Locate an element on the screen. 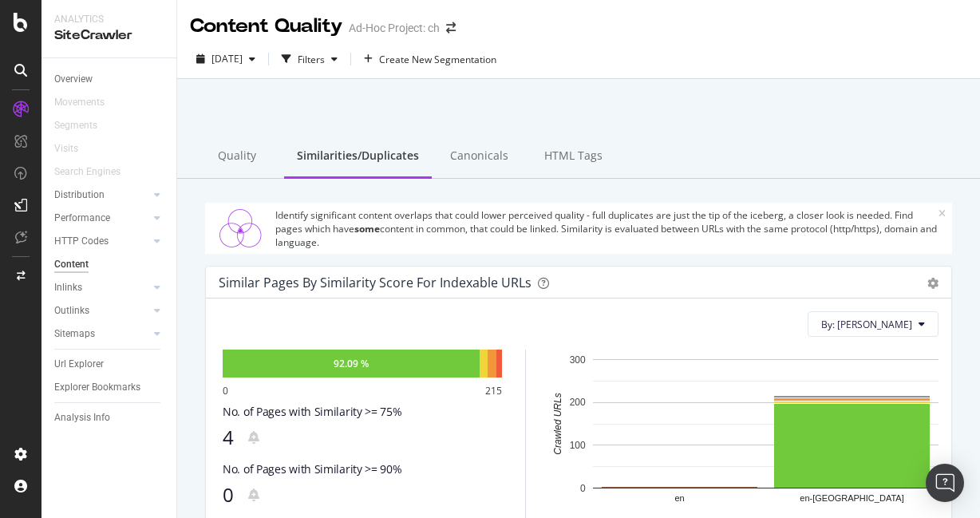  span: Create New Segmentation is located at coordinates (438, 59).